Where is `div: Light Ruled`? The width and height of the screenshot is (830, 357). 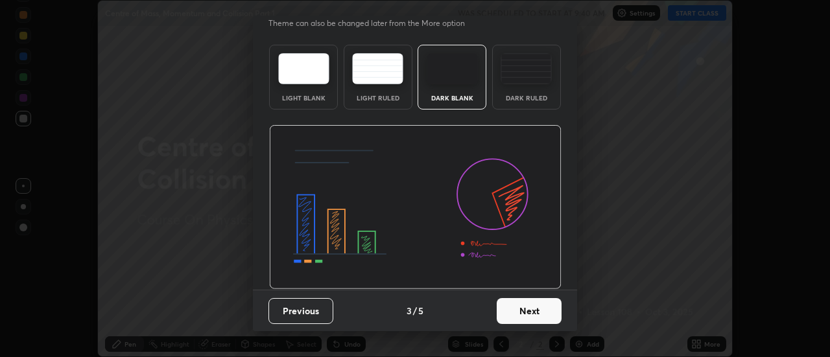 div: Light Ruled is located at coordinates (378, 98).